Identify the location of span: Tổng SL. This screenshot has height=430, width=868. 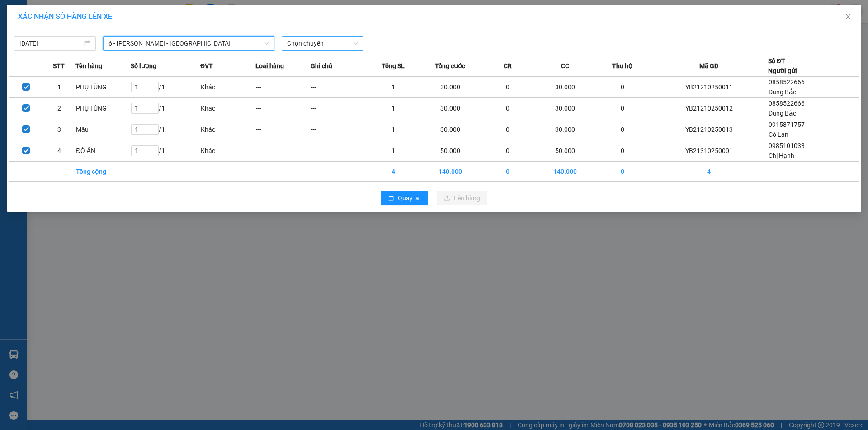
(393, 66).